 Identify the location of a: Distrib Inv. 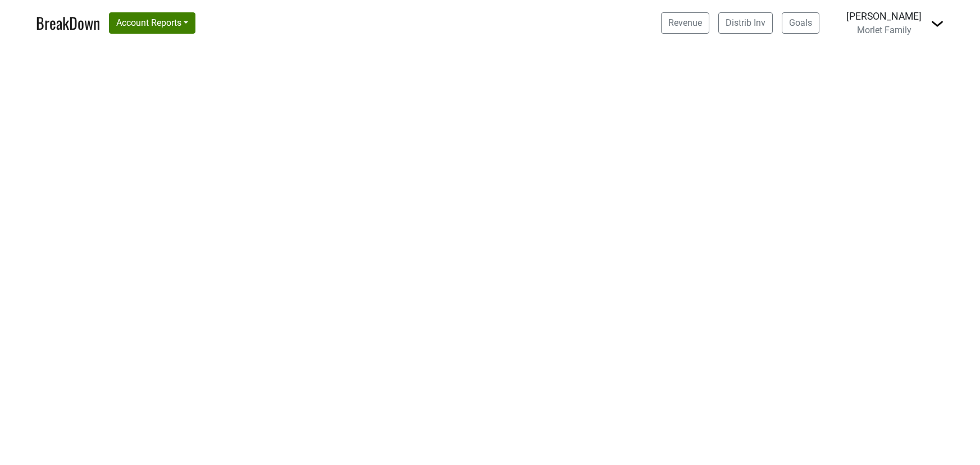
(745, 23).